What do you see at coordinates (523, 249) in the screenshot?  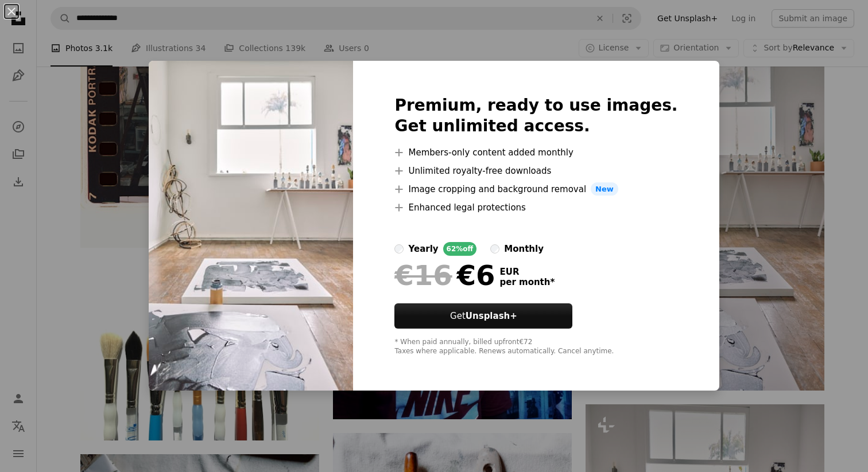 I see `div: monthly` at bounding box center [523, 249].